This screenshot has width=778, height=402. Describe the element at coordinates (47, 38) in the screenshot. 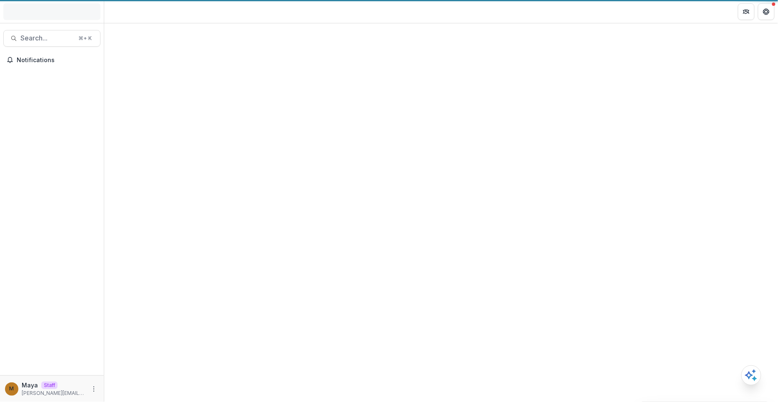

I see `span: Search...` at that location.